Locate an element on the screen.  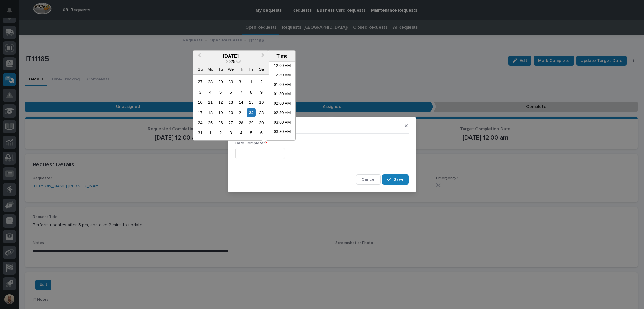
li: 01:00 AM is located at coordinates (282, 85).